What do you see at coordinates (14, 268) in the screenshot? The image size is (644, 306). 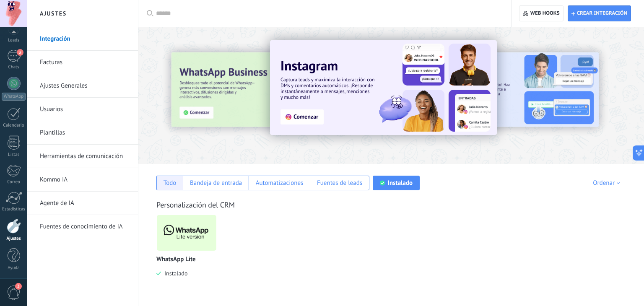 I see `div: Ayuda` at bounding box center [14, 268].